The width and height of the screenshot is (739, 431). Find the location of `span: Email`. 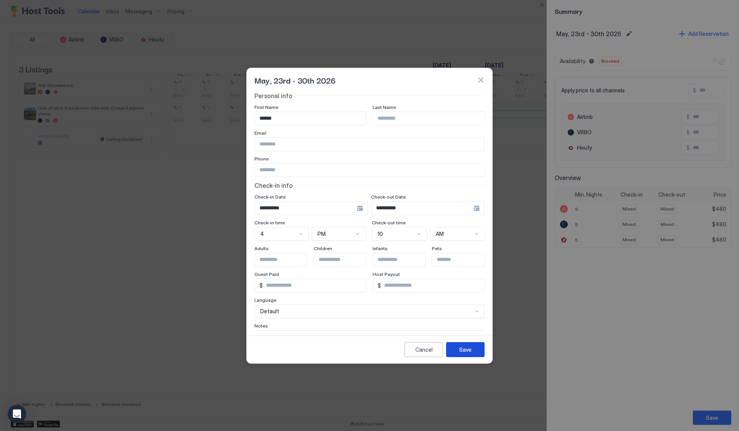

span: Email is located at coordinates (260, 133).